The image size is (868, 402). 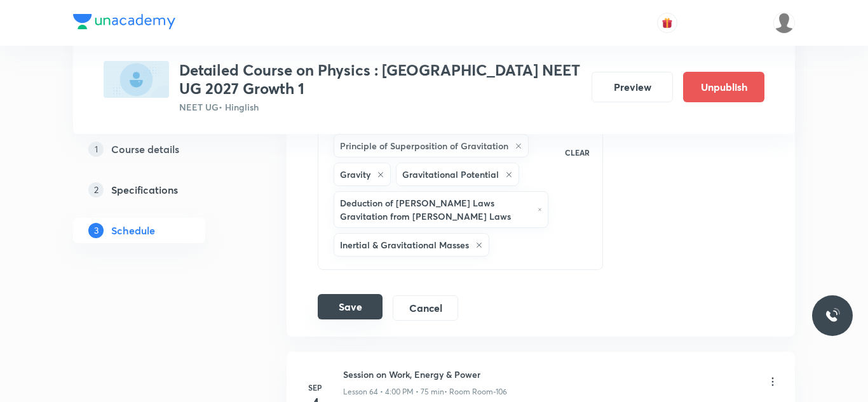 I want to click on a: Company Logo, so click(x=124, y=23).